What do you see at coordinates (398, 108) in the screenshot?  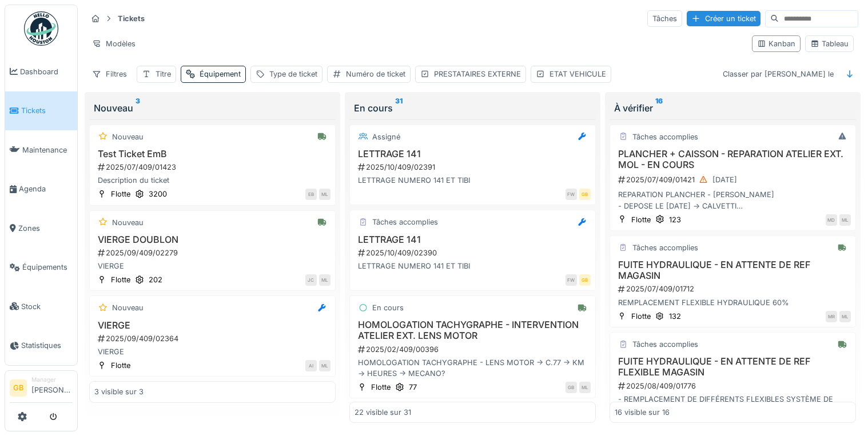 I see `sup: 31` at bounding box center [398, 108].